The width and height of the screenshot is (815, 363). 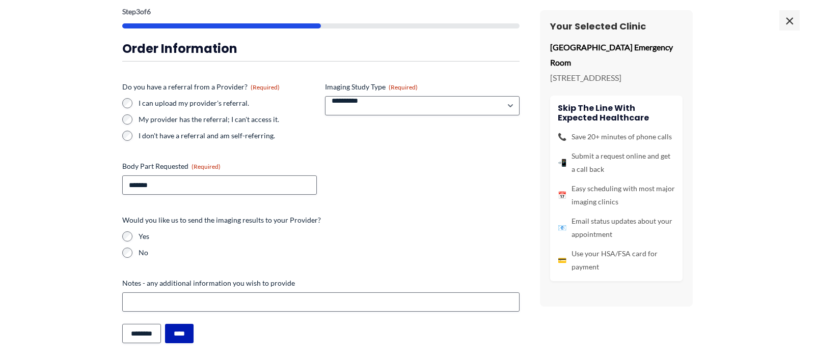 I want to click on li: Easy scheduling with most major imaging clinics, so click(x=616, y=195).